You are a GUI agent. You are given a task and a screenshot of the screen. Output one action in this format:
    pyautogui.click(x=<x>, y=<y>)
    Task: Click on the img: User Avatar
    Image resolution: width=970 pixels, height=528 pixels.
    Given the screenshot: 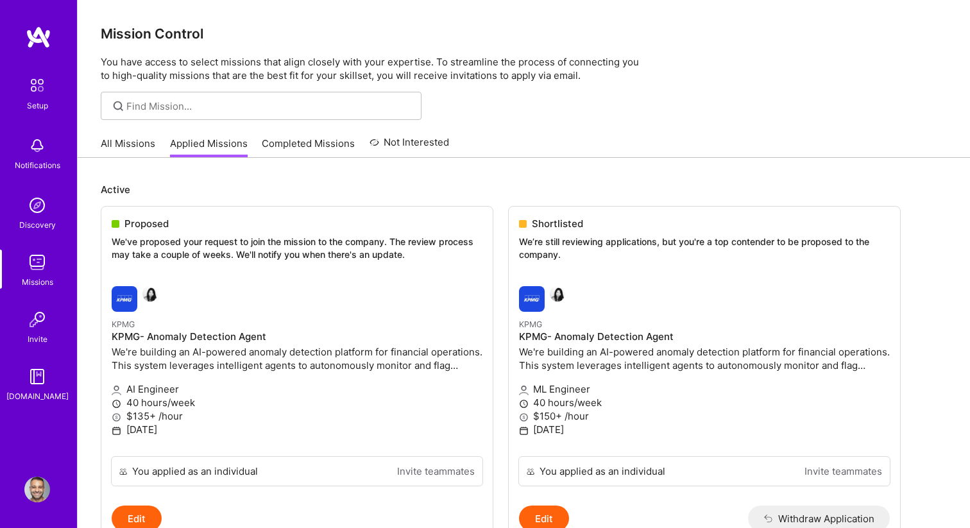 What is the action you would take?
    pyautogui.click(x=37, y=489)
    